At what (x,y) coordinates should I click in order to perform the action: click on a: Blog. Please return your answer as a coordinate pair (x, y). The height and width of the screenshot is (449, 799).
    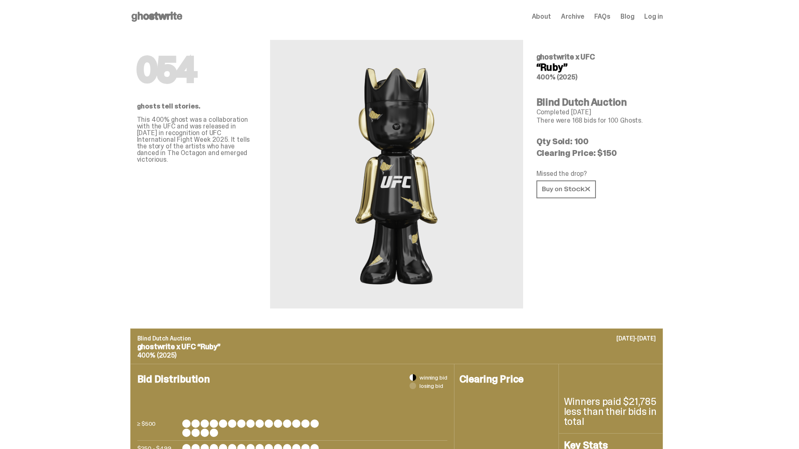
    Looking at the image, I should click on (627, 17).